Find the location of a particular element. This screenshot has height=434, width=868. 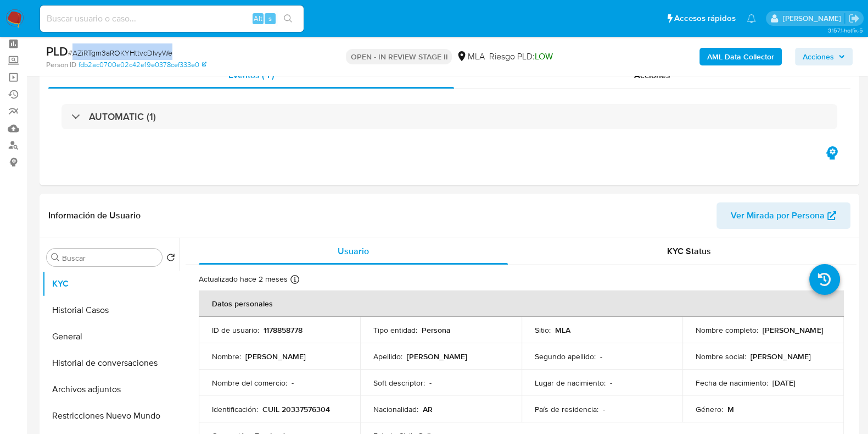

input: Buscar is located at coordinates (110, 258).